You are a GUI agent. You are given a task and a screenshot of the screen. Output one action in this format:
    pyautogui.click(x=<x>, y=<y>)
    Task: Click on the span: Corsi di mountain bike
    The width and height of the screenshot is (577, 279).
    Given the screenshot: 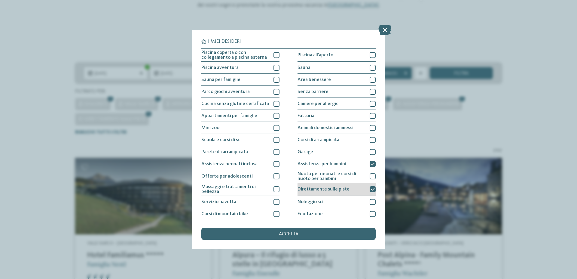 What is the action you would take?
    pyautogui.click(x=224, y=214)
    